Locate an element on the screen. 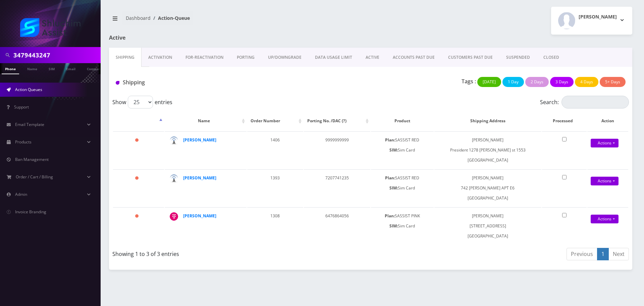 Image resolution: width=644 pixels, height=306 pixels. h1: Active is located at coordinates (193, 38).